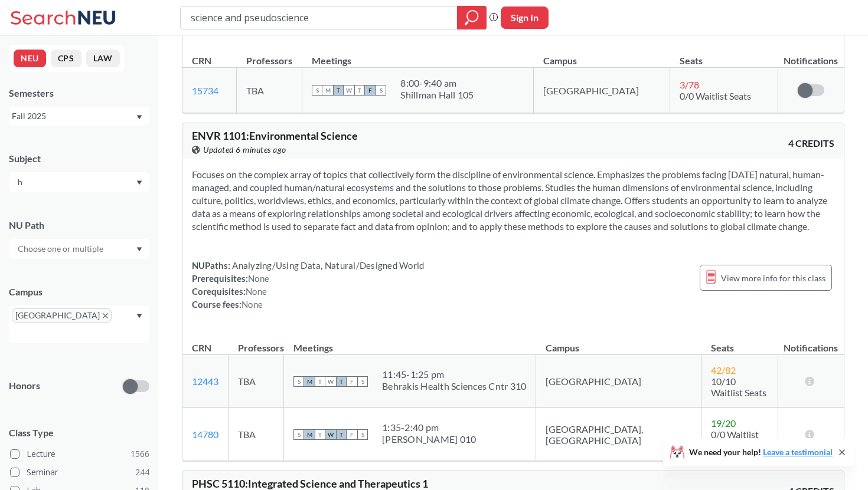  Describe the element at coordinates (25, 386) in the screenshot. I see `p: Honors` at that location.